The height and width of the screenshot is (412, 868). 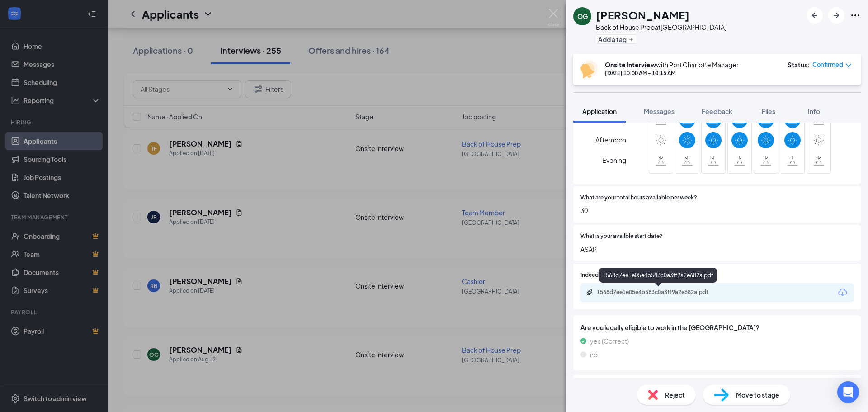 What do you see at coordinates (639, 198) in the screenshot?
I see `span: What are your total hours available per week?` at bounding box center [639, 198].